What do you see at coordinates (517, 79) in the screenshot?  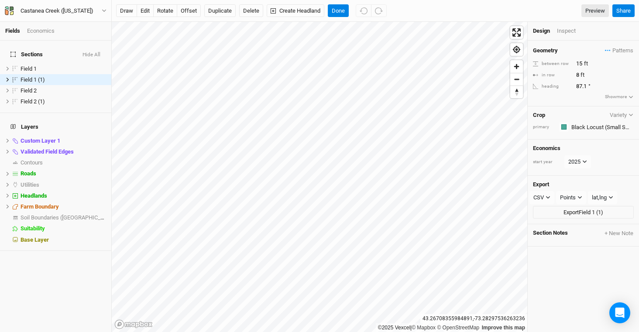 I see `span: Zoom out` at bounding box center [517, 79].